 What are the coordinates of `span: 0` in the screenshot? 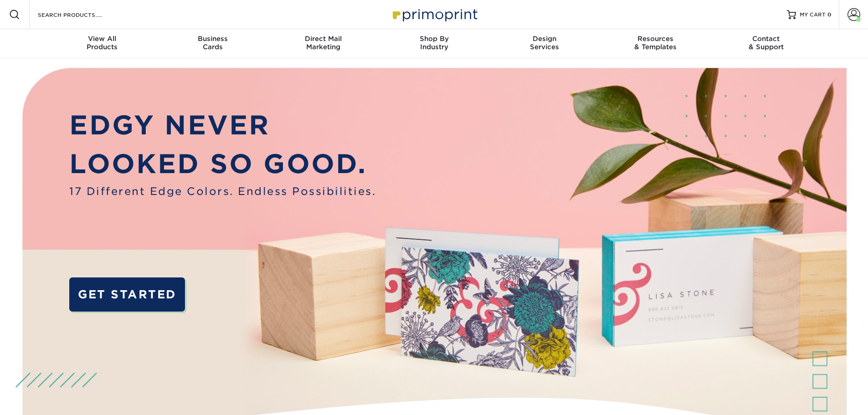 It's located at (829, 15).